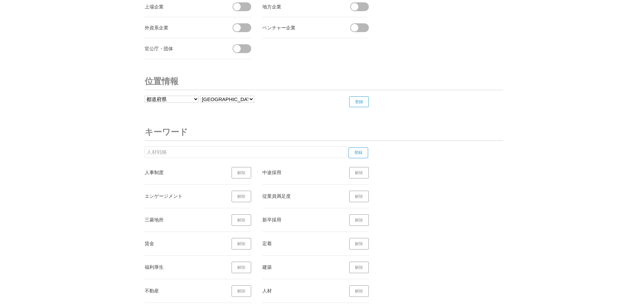 The width and height of the screenshot is (644, 308). Describe the element at coordinates (183, 7) in the screenshot. I see `div: 上場企業` at that location.